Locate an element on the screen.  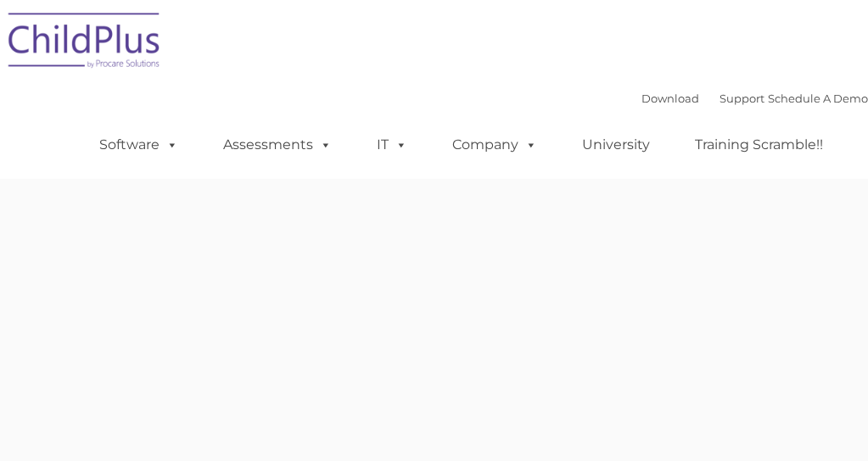
a: University is located at coordinates (616, 145).